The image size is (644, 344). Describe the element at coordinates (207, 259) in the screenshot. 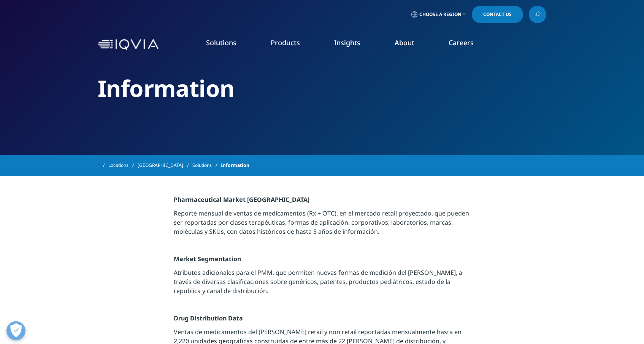

I see `strong: Market Segmentation` at that location.